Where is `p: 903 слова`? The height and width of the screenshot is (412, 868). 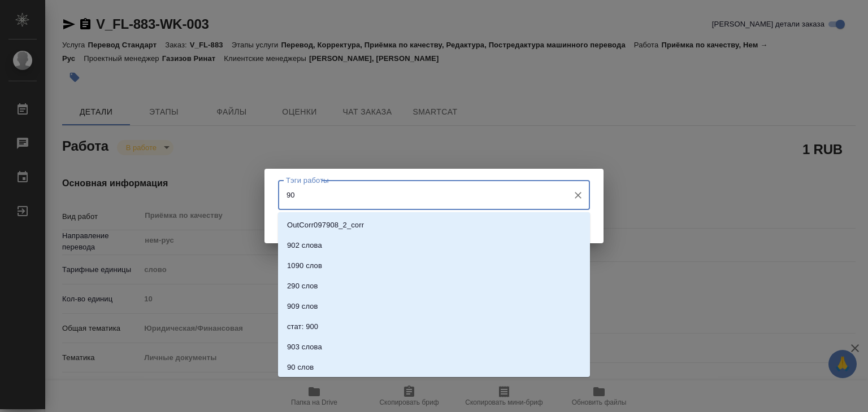 p: 903 слова is located at coordinates (304, 347).